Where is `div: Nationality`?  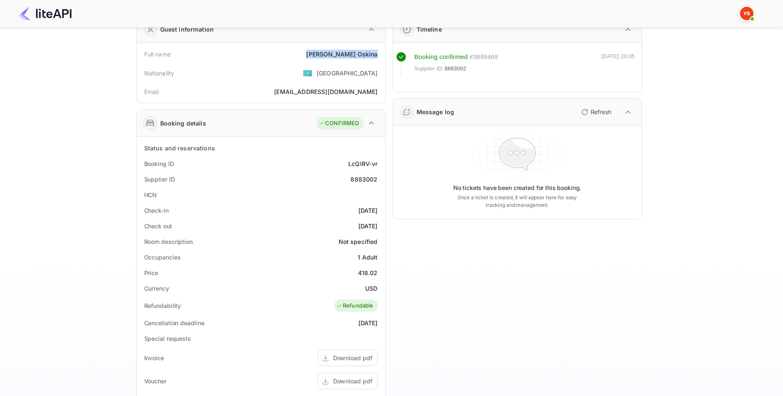 div: Nationality is located at coordinates (159, 73).